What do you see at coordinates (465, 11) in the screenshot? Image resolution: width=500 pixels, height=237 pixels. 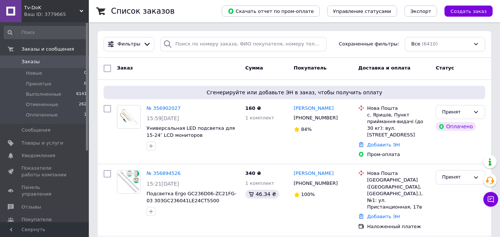 I see `a: Создать заказ` at bounding box center [465, 11].